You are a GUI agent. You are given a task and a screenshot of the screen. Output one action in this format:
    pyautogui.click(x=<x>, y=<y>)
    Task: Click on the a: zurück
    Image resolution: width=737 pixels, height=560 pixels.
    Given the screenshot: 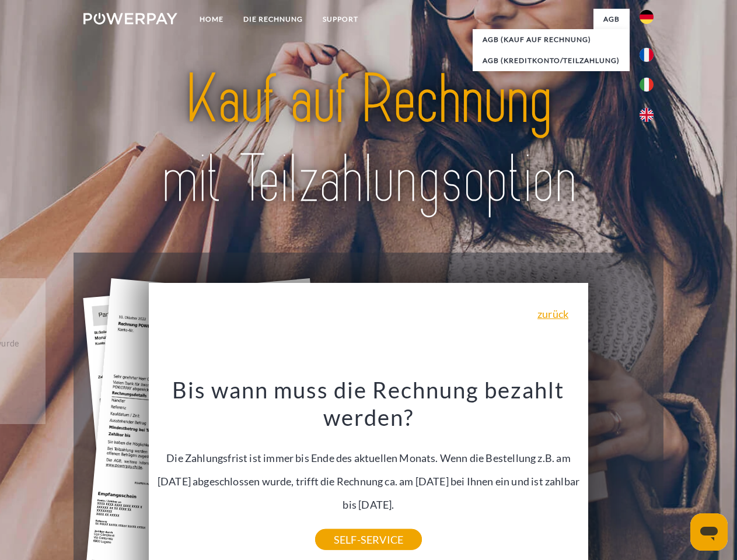 What is the action you would take?
    pyautogui.click(x=552, y=314)
    